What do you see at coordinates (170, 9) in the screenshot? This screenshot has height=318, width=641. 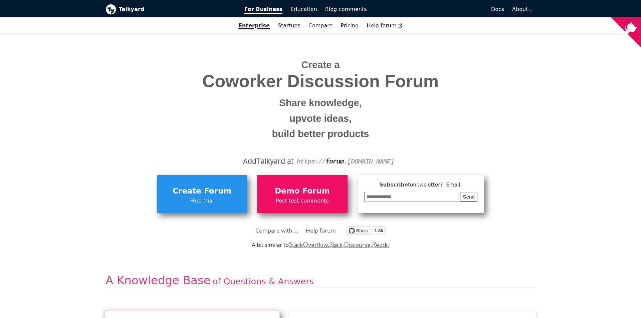 I see `a: Talkyard logoTalkyard` at bounding box center [170, 9].